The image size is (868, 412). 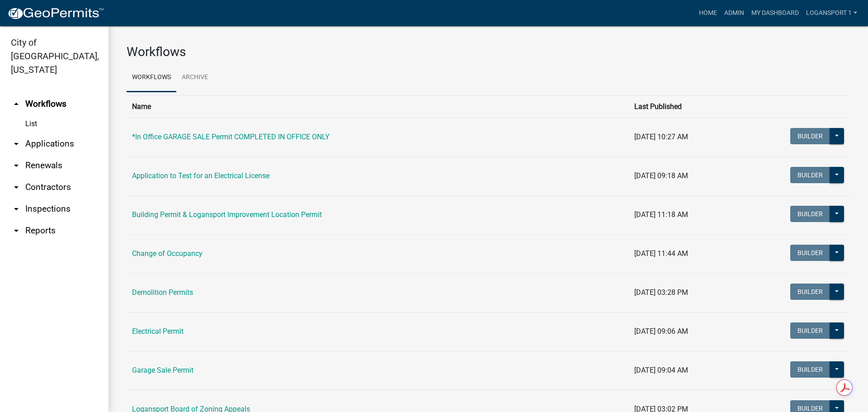 I want to click on h3: Workflows, so click(x=488, y=52).